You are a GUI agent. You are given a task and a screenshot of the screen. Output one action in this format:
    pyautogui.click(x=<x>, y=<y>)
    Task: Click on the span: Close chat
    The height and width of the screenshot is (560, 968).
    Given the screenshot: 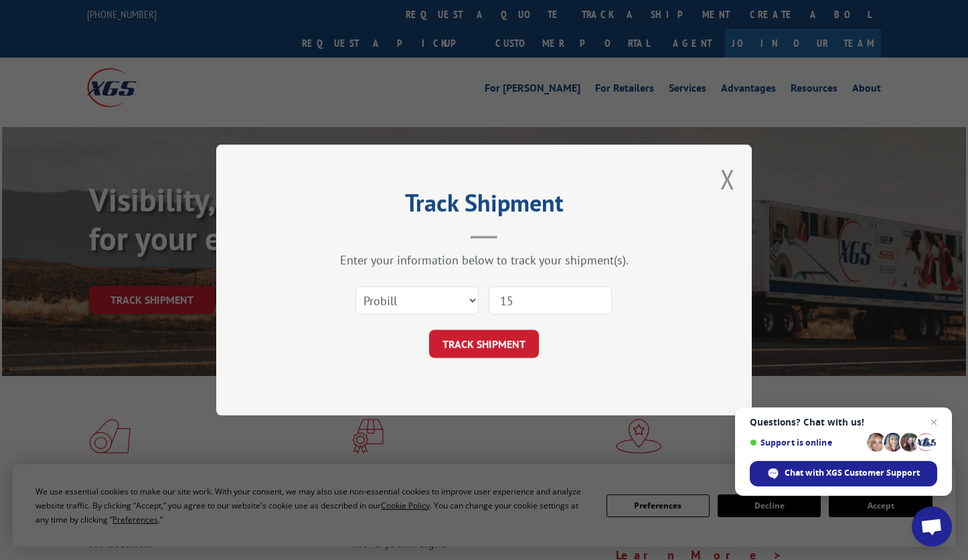 What is the action you would take?
    pyautogui.click(x=934, y=423)
    